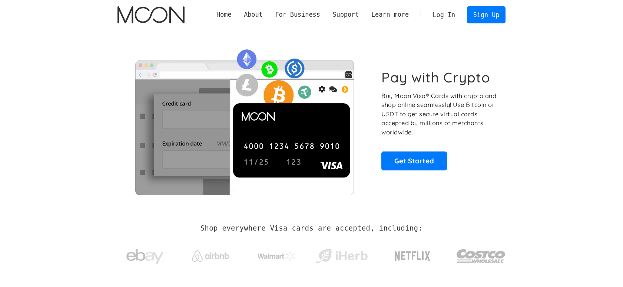 This screenshot has width=623, height=287. Describe the element at coordinates (276, 254) in the screenshot. I see `a: Walmart` at that location.